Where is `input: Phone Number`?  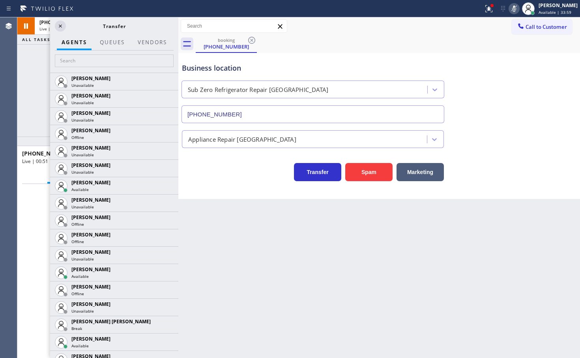
input: Phone Number is located at coordinates (313, 114).